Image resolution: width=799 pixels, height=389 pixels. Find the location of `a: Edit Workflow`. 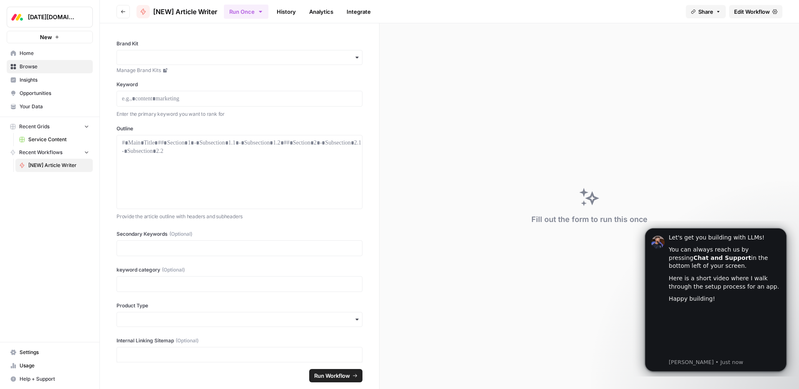

a: Edit Workflow is located at coordinates (756, 12).